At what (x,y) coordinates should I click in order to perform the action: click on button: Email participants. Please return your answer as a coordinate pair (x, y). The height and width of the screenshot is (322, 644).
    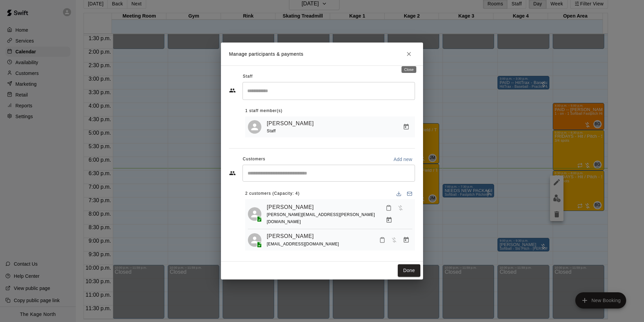
    Looking at the image, I should click on (410, 194).